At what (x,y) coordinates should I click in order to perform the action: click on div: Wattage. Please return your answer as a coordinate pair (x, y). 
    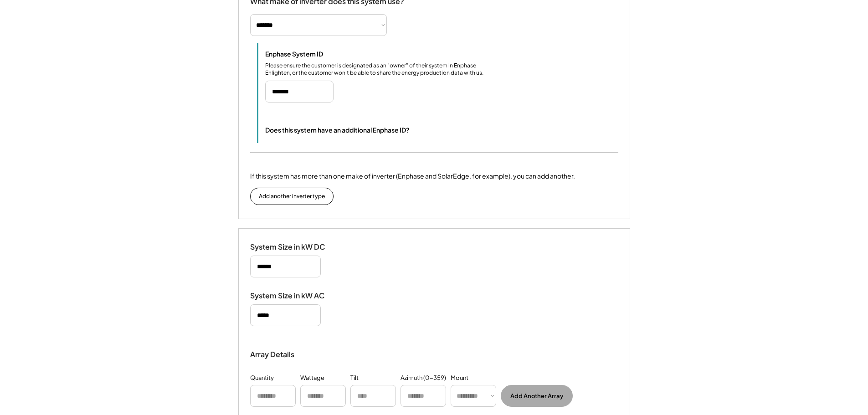
    Looking at the image, I should click on (312, 378).